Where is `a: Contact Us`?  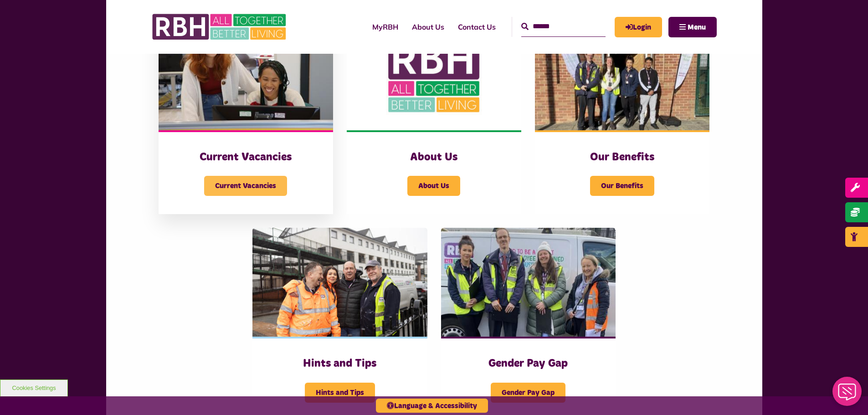 a: Contact Us is located at coordinates (476, 27).